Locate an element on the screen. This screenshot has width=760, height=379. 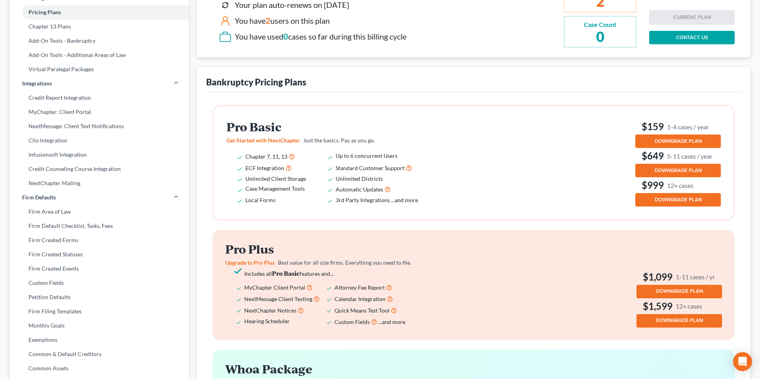
a: Firm Created Forms is located at coordinates (99, 240).